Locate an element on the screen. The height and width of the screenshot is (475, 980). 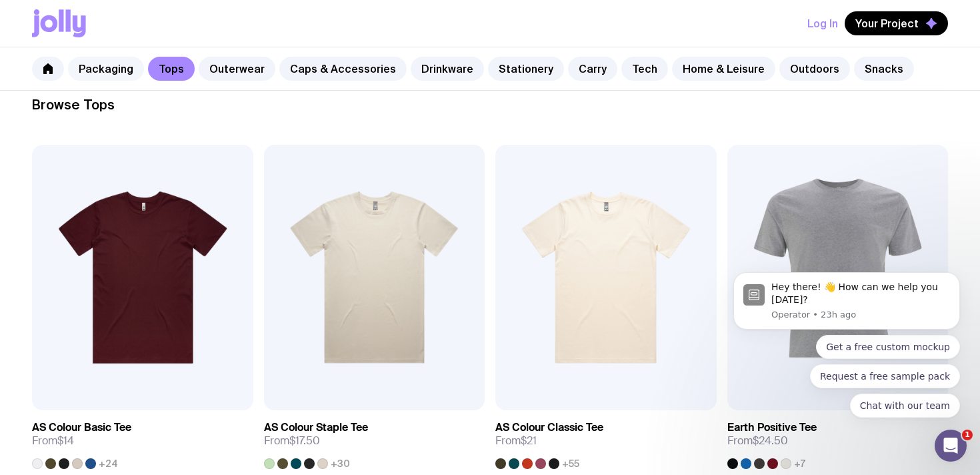
a: Outerwear is located at coordinates (237, 69).